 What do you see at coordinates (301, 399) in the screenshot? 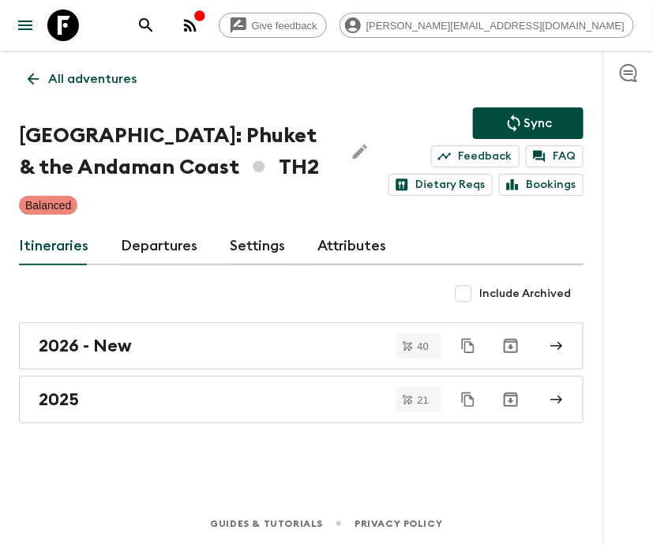
I see `a: 2025` at bounding box center [301, 399].